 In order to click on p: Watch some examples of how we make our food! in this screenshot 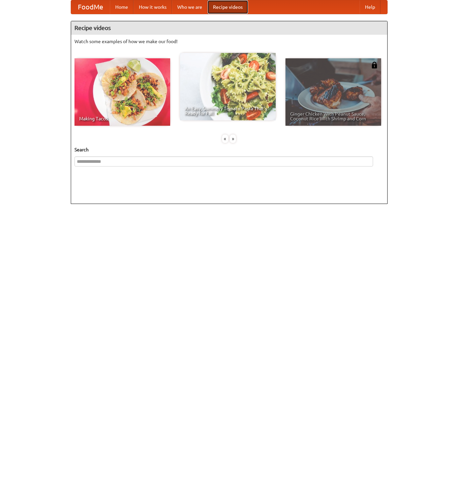, I will do `click(229, 41)`.